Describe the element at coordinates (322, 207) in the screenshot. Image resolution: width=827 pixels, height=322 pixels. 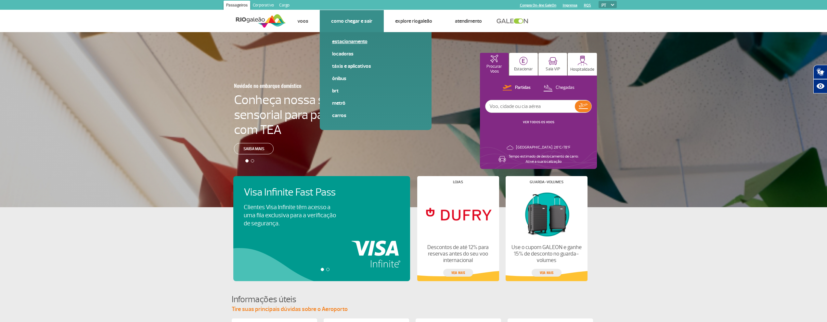
I see `a: Visa Infinite Fast PassClientes Visa Infinite têm acesso a uma fila exclusiva para a verificação ...` at that location.